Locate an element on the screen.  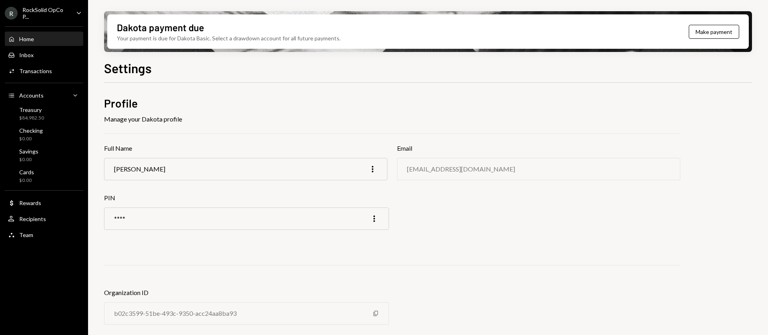
div: Treasury is located at coordinates (32, 110).